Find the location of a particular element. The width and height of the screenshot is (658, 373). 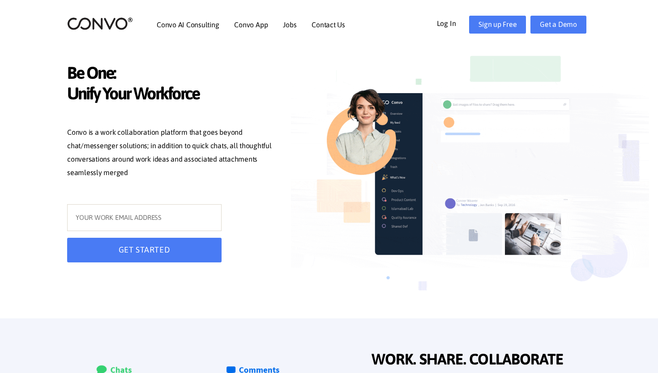

a: Convo AI Consulting is located at coordinates (188, 25).